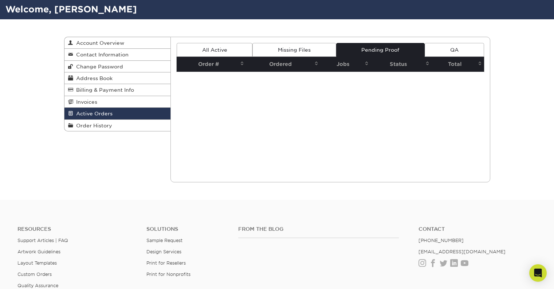 This screenshot has width=554, height=289. I want to click on a: Pending Proof, so click(380, 50).